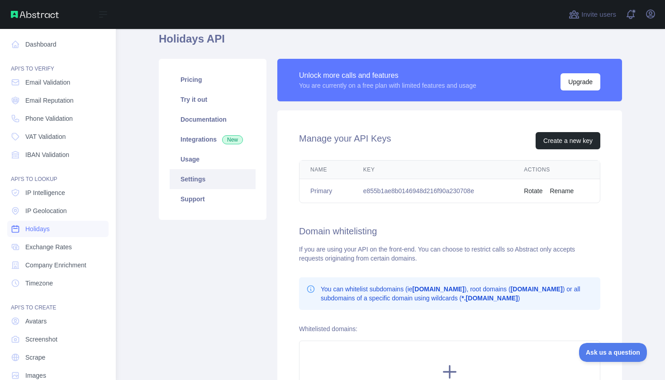 The image size is (665, 380). What do you see at coordinates (450, 254) in the screenshot?
I see `div: If you are using your API on the front-end. You can choose to restrict calls so Abstract only acc...` at bounding box center [450, 254].